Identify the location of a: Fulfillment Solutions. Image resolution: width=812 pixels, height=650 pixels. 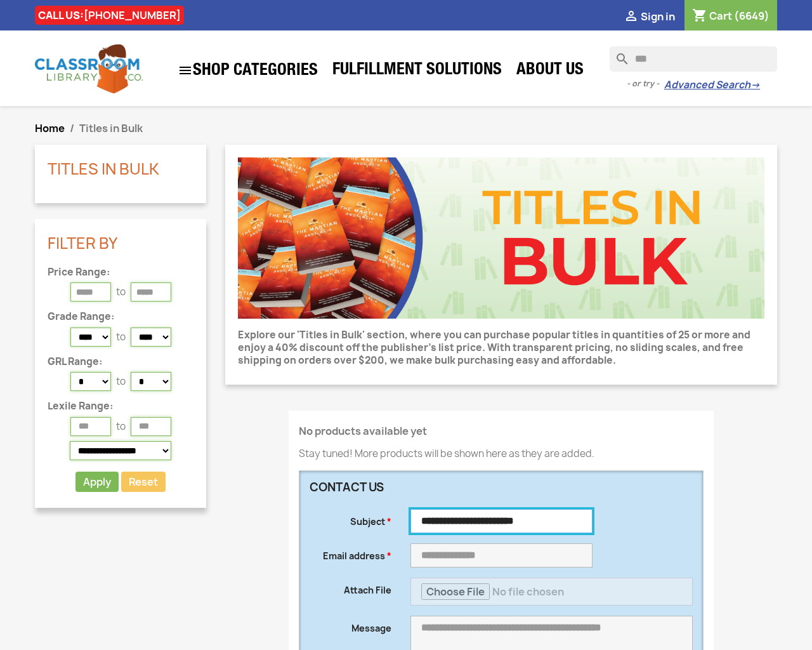
(416, 72).